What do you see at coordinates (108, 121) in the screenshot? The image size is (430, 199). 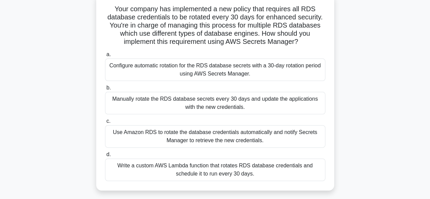 I see `span: c.` at bounding box center [108, 121].